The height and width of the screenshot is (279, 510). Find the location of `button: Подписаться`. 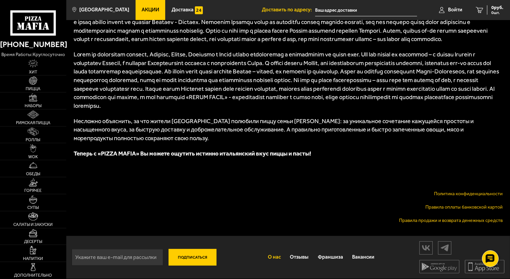

button: Подписаться is located at coordinates (193, 257).